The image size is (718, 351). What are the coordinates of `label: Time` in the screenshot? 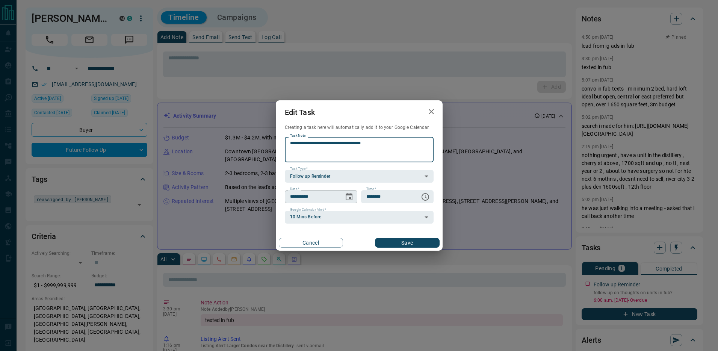 It's located at (371, 189).